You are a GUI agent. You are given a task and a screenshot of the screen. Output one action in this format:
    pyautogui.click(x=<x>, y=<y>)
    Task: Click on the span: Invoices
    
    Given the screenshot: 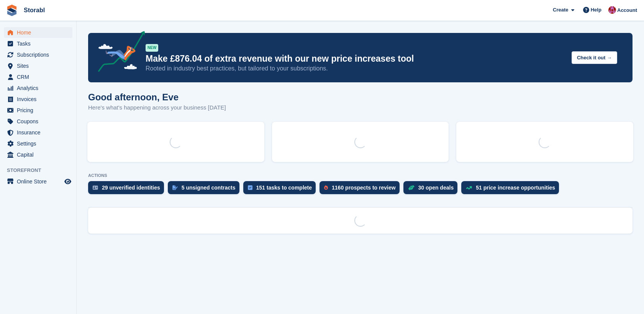 What is the action you would take?
    pyautogui.click(x=40, y=99)
    